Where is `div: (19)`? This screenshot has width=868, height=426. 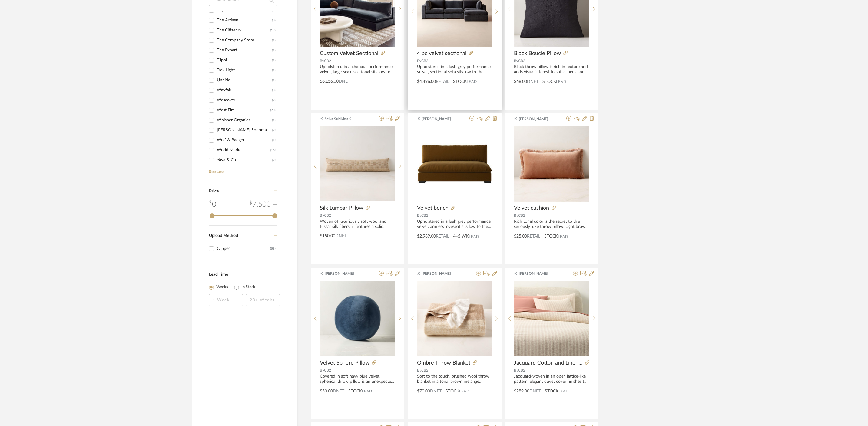
div: (19) is located at coordinates (273, 30).